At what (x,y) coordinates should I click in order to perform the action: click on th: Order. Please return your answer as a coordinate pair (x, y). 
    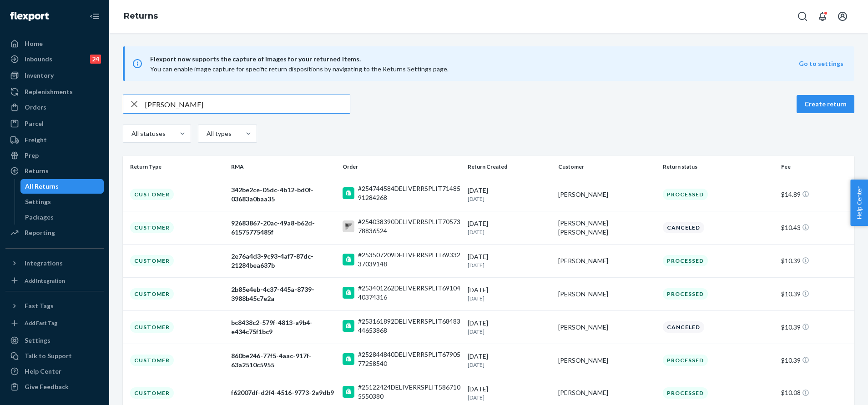
    Looking at the image, I should click on (402, 167).